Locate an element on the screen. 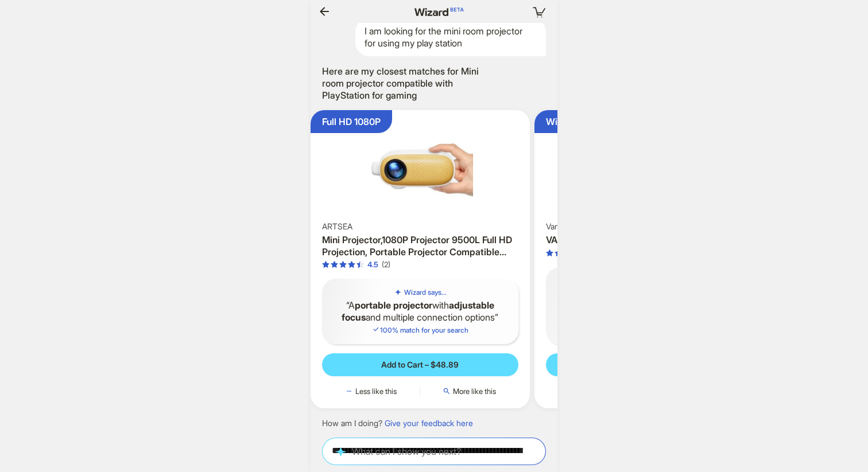 The height and width of the screenshot is (472, 868). span: ARTSEA is located at coordinates (337, 227).